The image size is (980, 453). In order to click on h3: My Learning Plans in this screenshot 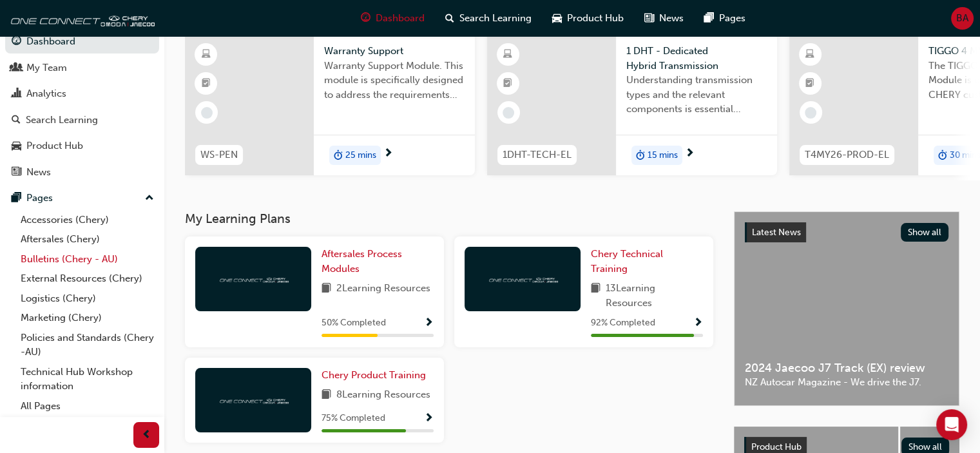, I will do `click(449, 219)`.